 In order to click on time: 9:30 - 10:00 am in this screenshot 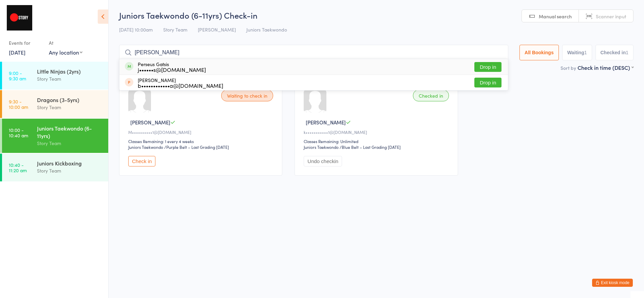, I will do `click(18, 104)`.